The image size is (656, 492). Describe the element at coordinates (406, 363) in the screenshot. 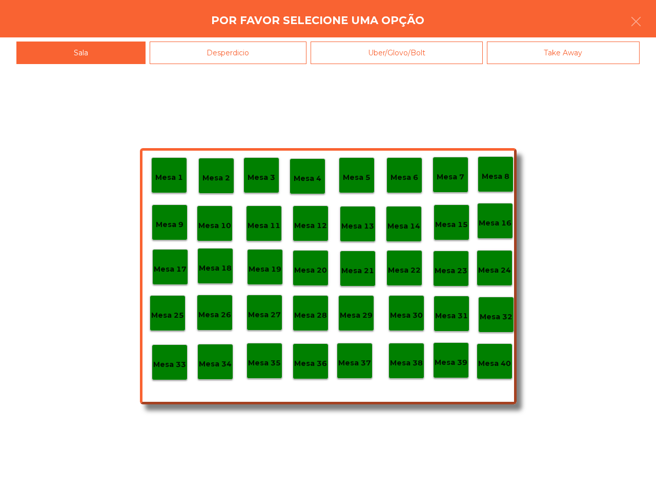

I see `p: Mesa 38` at that location.